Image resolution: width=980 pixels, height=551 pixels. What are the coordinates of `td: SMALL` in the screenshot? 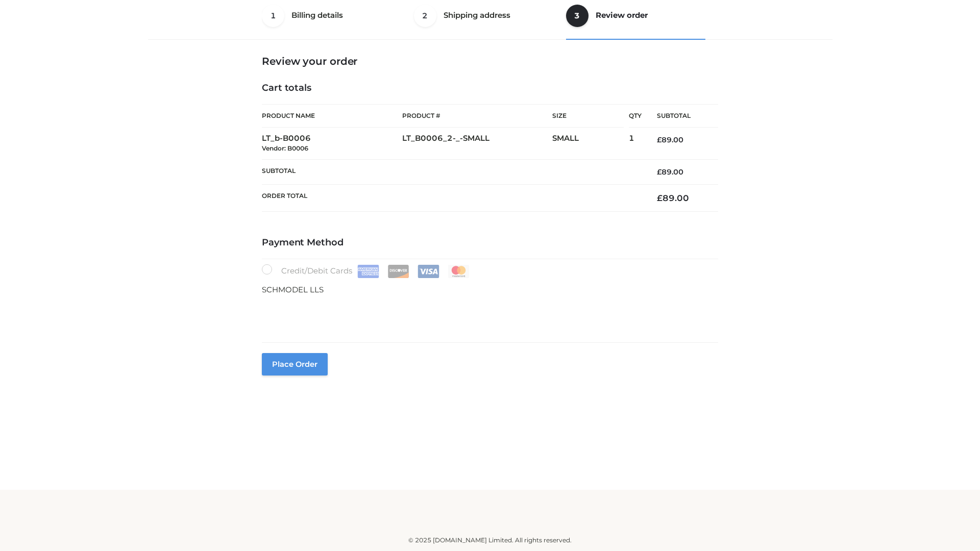 It's located at (590, 143).